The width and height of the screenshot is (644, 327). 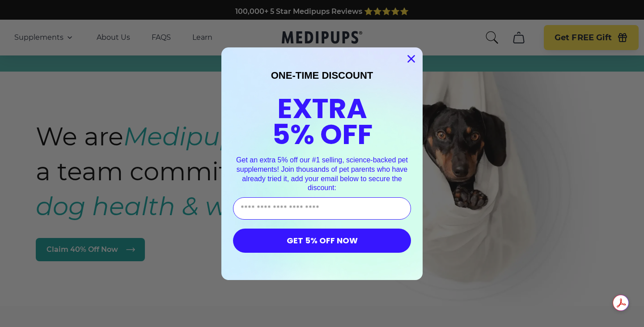 I want to click on span: Get an extra 5% off our #1 selling, science-backed pet supplements! Join thousands of pet parents..., so click(x=322, y=173).